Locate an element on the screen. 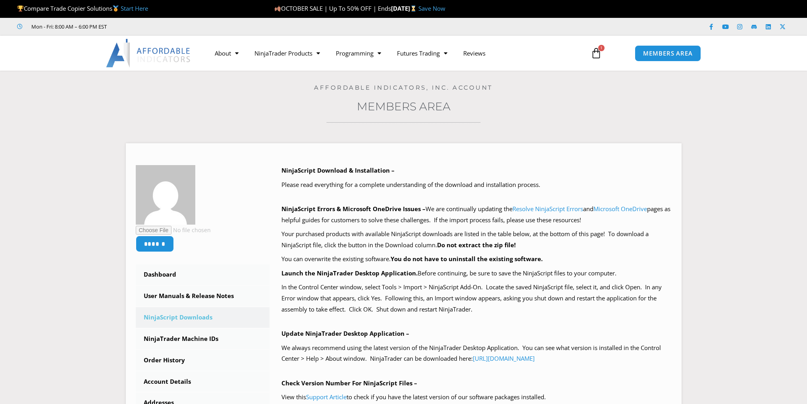  a: Support Article is located at coordinates (326, 397).